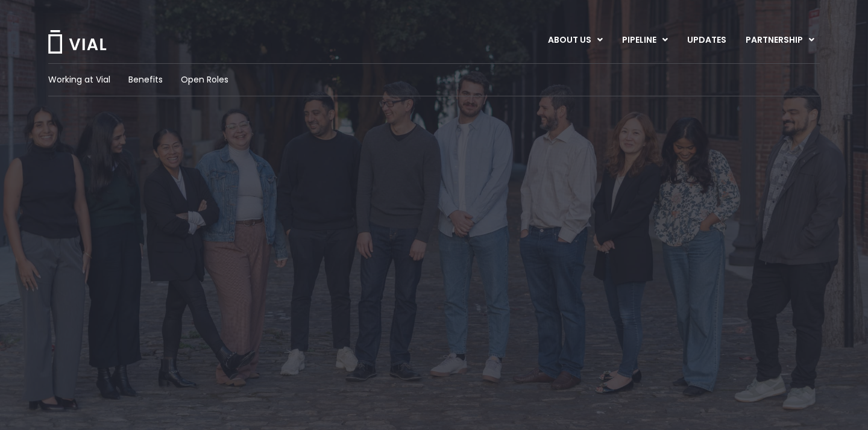 Image resolution: width=868 pixels, height=430 pixels. I want to click on span: Working at Vial, so click(79, 79).